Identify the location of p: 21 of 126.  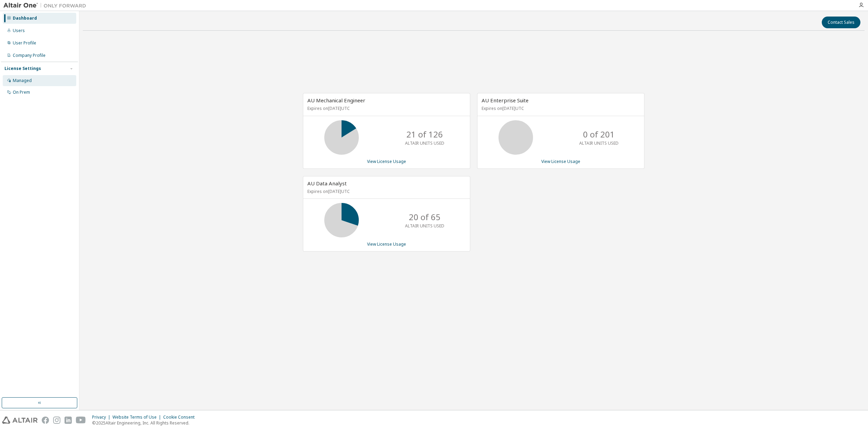
(425, 134).